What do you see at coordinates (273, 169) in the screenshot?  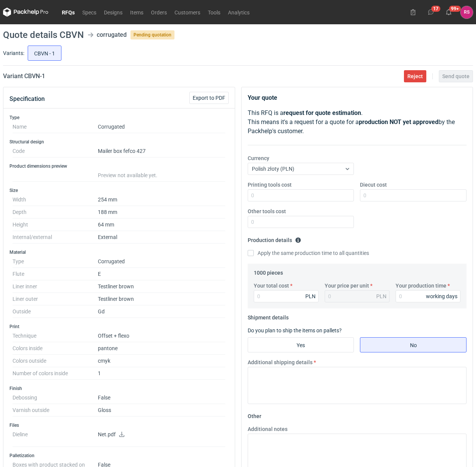 I see `span: Polish złoty (PLN)` at bounding box center [273, 169].